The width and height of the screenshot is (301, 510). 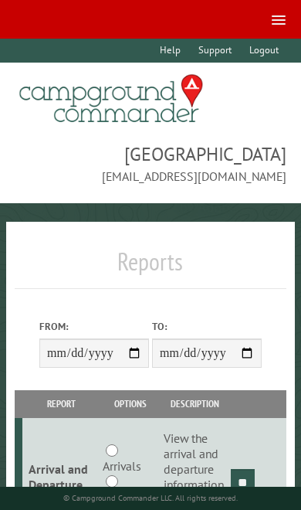 I want to click on label: From:, so click(x=94, y=326).